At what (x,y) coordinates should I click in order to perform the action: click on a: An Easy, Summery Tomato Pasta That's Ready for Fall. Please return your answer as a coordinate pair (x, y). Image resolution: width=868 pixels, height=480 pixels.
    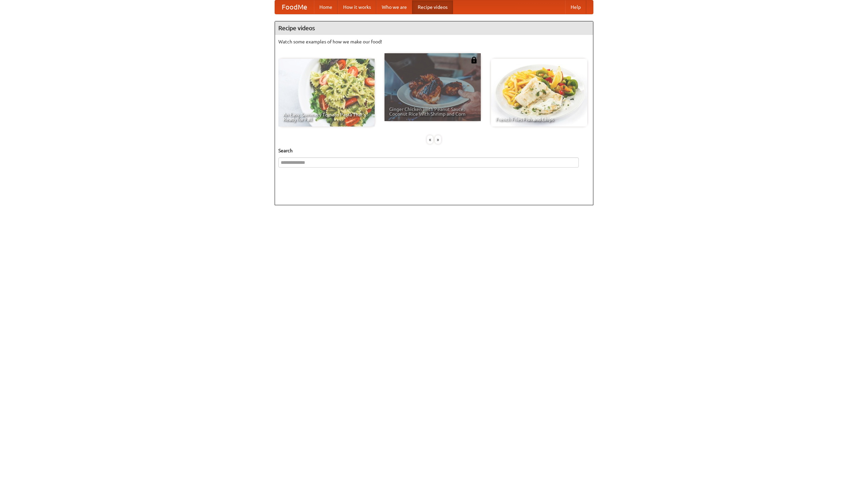
    Looking at the image, I should click on (326, 93).